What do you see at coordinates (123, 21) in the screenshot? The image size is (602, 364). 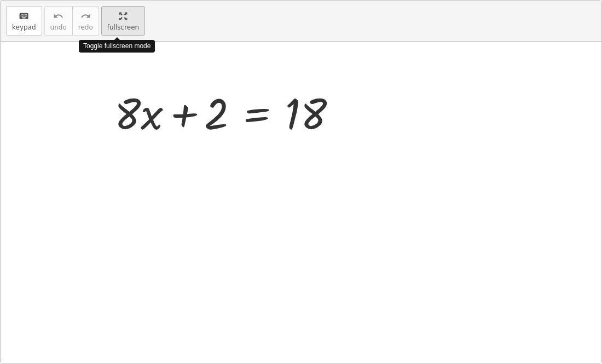 I see `button: fullscreen` at bounding box center [123, 21].